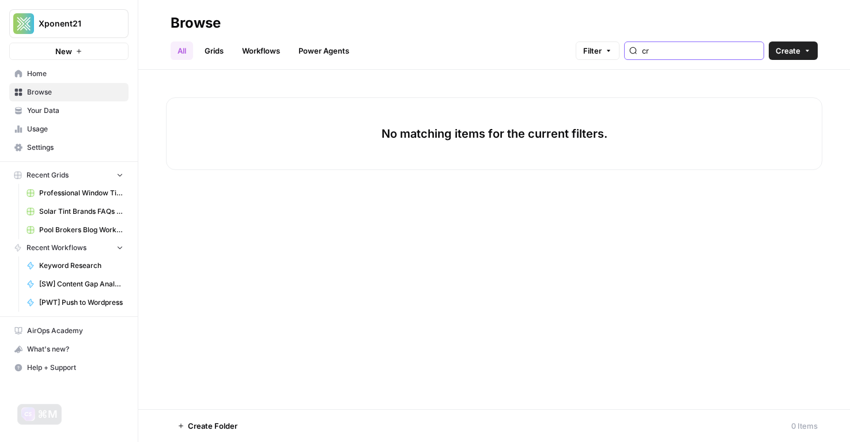 The width and height of the screenshot is (850, 442). I want to click on span: Usage, so click(75, 129).